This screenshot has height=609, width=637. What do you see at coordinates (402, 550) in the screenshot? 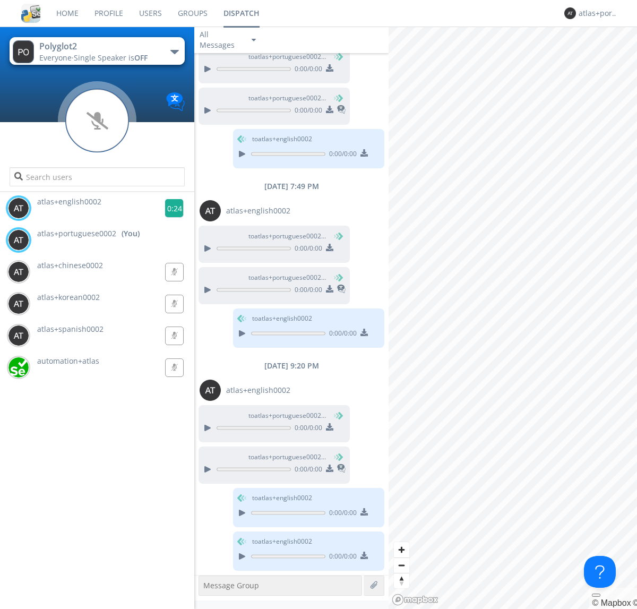
I see `button: Zoom in` at bounding box center [402, 550].